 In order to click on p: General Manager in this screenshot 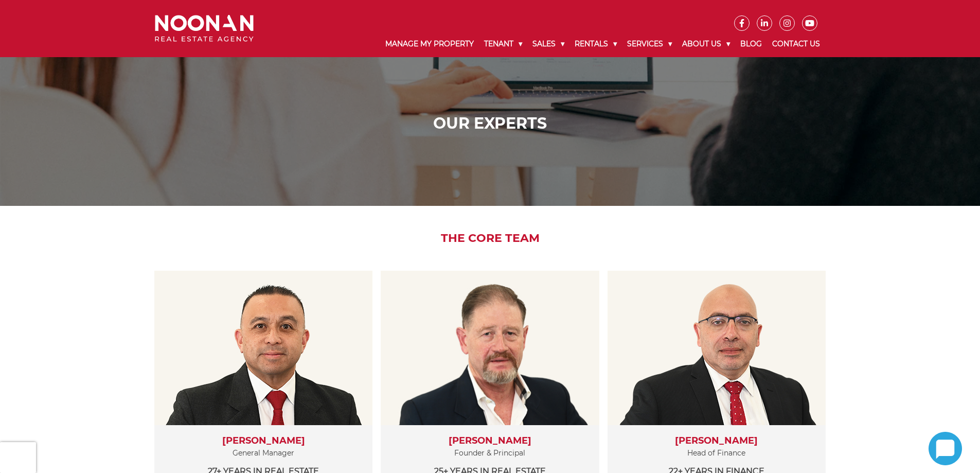, I will do `click(264, 453)`.